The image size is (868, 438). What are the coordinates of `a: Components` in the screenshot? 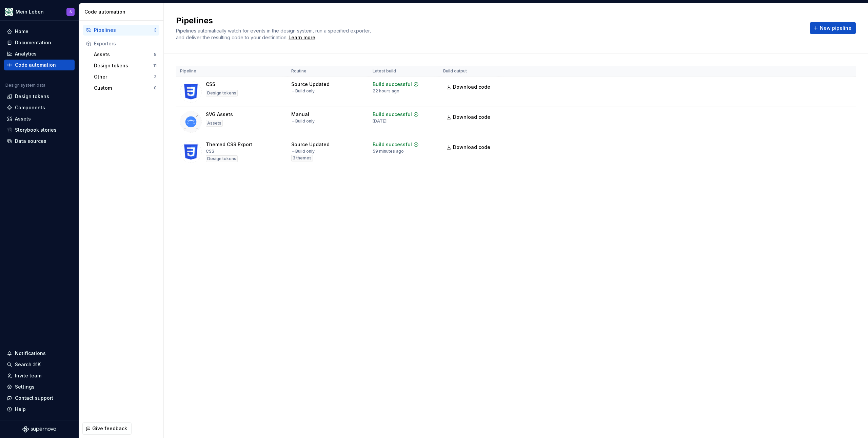 It's located at (40, 107).